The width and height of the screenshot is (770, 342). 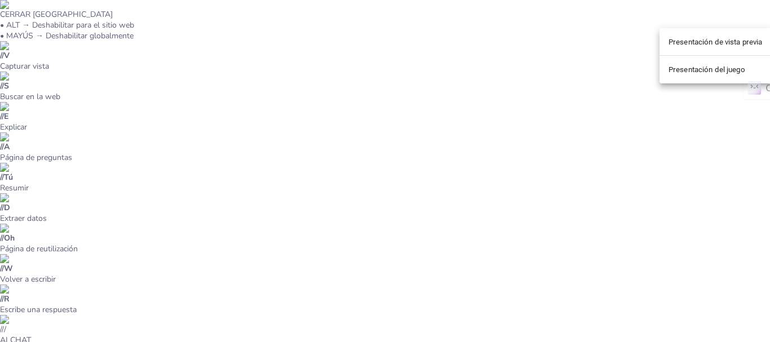 What do you see at coordinates (8, 268) in the screenshot?
I see `font: W` at bounding box center [8, 268].